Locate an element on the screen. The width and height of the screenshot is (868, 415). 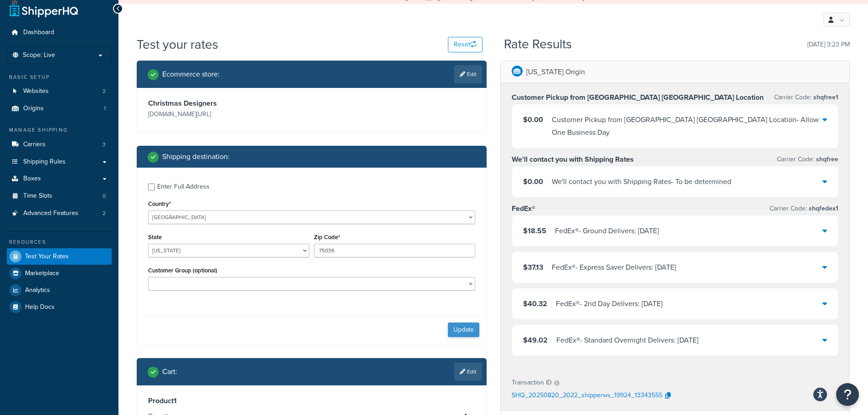
label: Customer Group (optional) is located at coordinates (183, 270).